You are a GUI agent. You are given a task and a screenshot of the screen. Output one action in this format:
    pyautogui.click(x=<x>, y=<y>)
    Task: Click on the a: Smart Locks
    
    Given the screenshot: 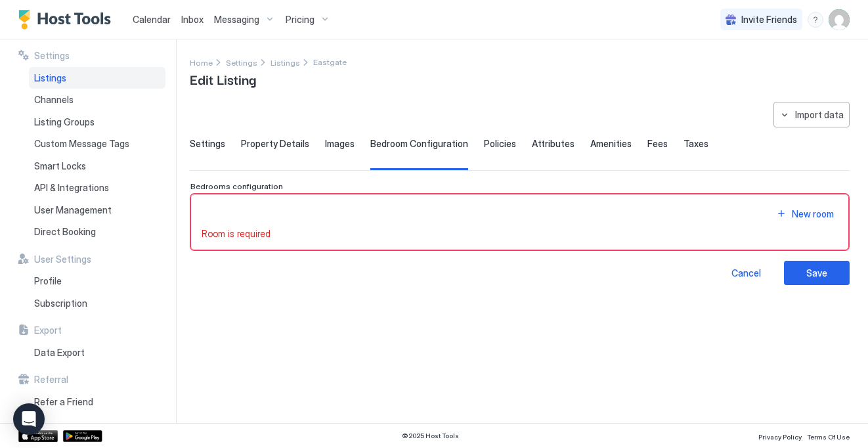 What is the action you would take?
    pyautogui.click(x=98, y=166)
    